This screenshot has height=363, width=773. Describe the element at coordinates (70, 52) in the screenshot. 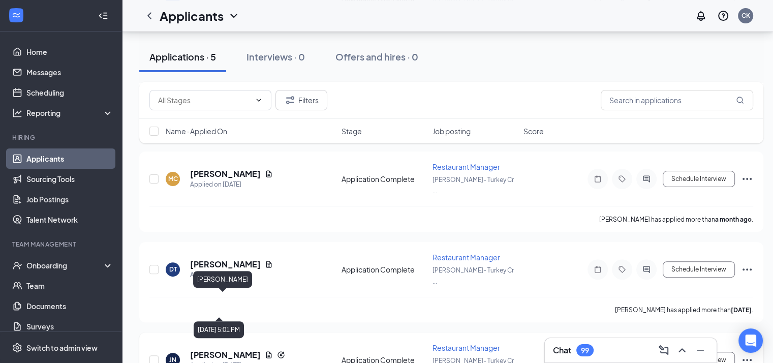

I see `a: Home` at that location.